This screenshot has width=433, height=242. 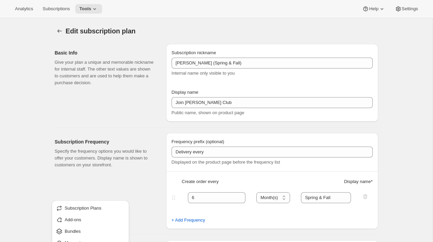 What do you see at coordinates (24, 9) in the screenshot?
I see `span: Analytics` at bounding box center [24, 9].